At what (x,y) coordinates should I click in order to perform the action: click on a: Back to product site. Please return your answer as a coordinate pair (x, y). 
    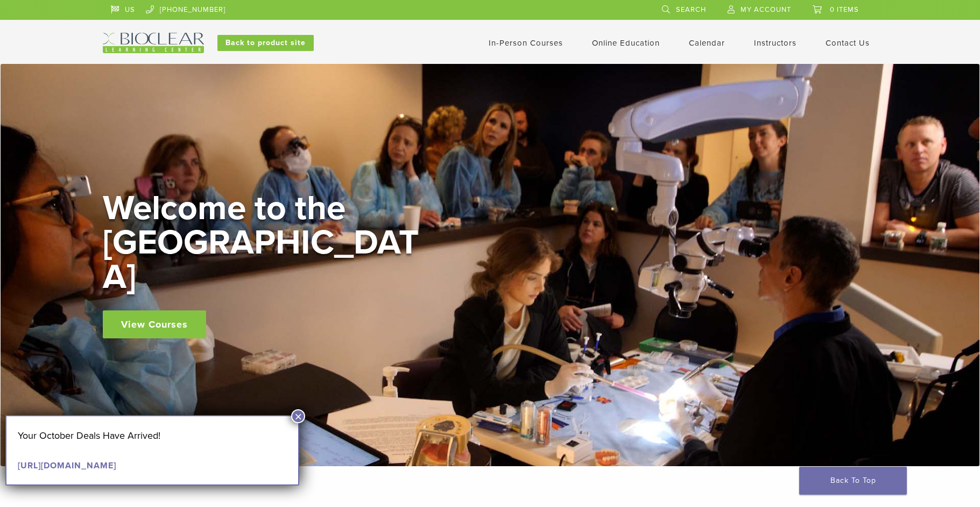
    Looking at the image, I should click on (265, 43).